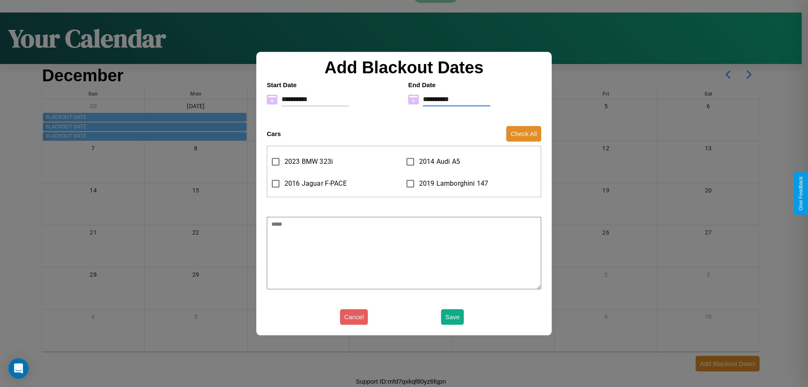 This screenshot has height=387, width=808. What do you see at coordinates (404, 67) in the screenshot?
I see `h2: Add Blackout Dates` at bounding box center [404, 67].